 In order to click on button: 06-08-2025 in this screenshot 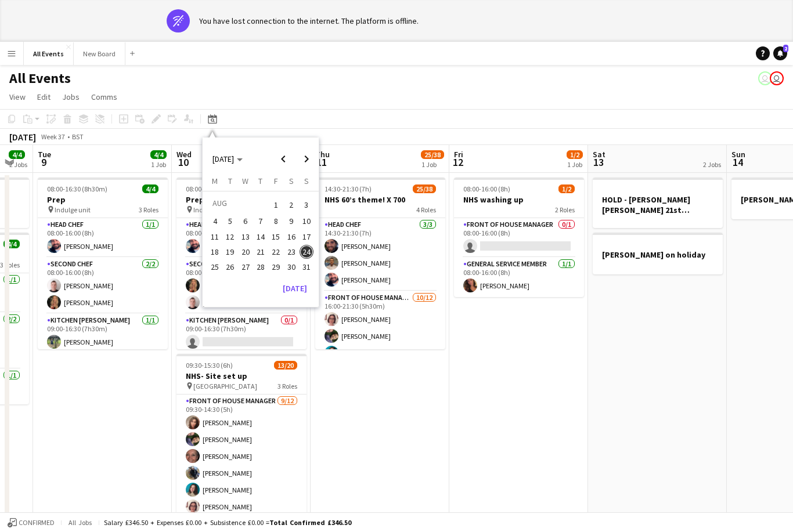, I will do `click(246, 221)`.